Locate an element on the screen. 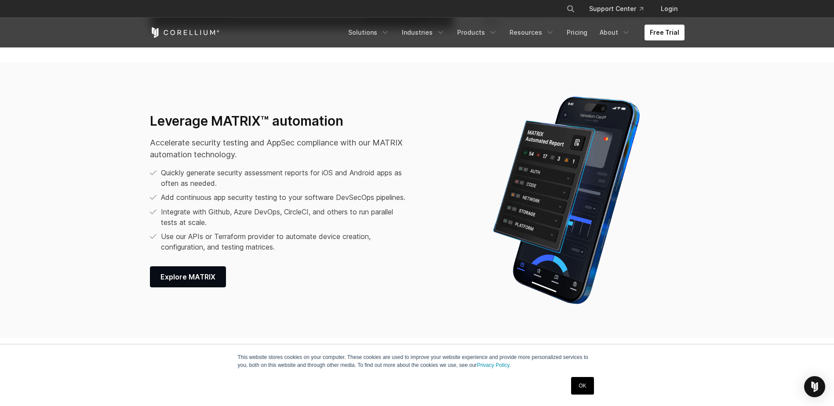 The height and width of the screenshot is (406, 834). a: Resources is located at coordinates (532, 33).